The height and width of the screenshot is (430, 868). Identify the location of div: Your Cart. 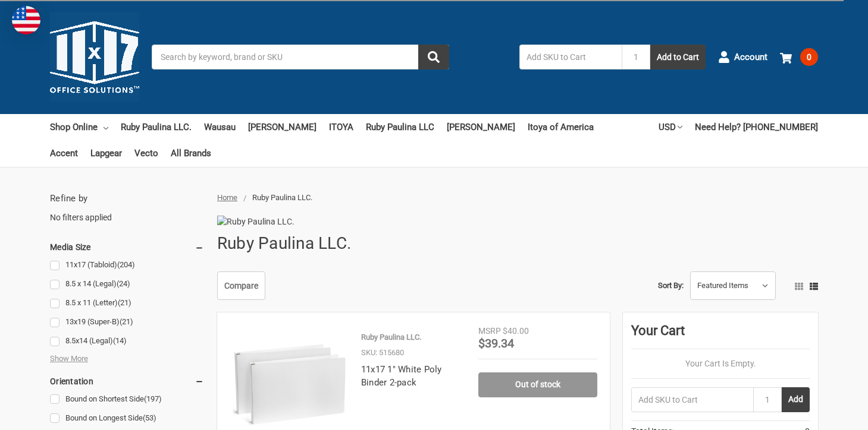
(720, 335).